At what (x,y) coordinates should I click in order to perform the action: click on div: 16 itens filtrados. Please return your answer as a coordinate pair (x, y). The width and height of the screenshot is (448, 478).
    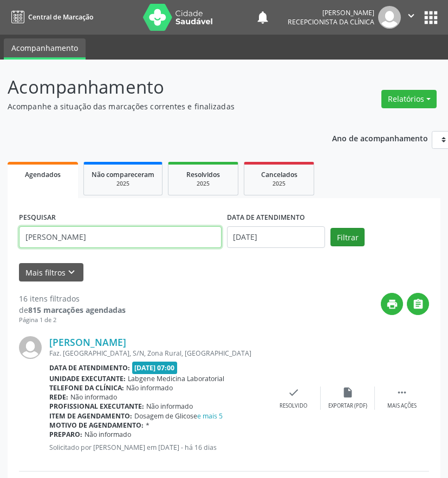
    Looking at the image, I should click on (72, 298).